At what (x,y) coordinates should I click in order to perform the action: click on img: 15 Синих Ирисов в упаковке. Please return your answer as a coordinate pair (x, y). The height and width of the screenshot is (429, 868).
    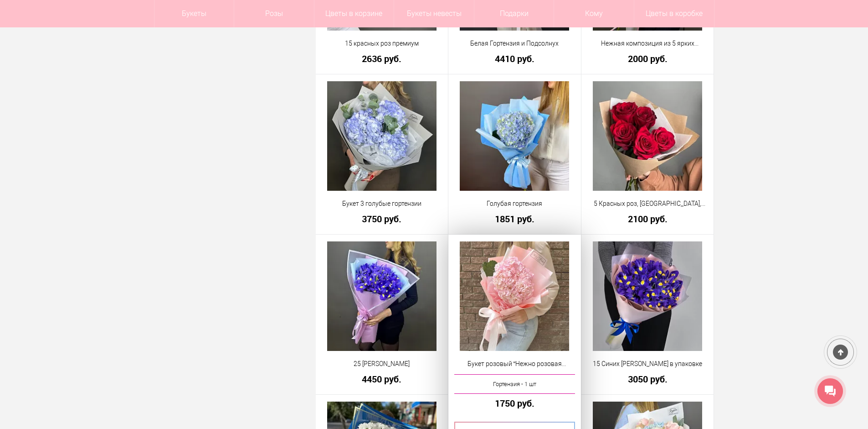
    Looking at the image, I should click on (648, 296).